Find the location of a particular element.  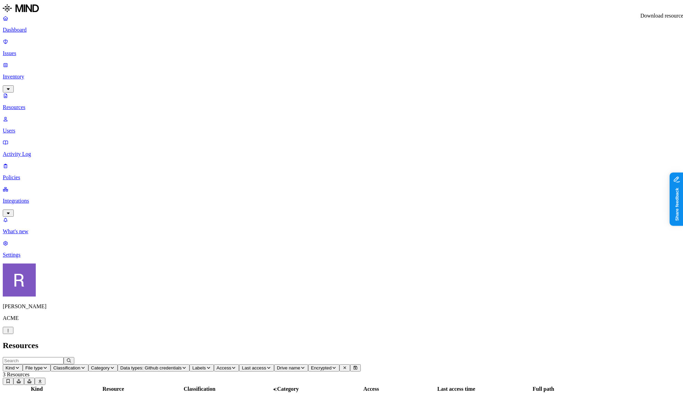

p: Resources is located at coordinates (341, 107).